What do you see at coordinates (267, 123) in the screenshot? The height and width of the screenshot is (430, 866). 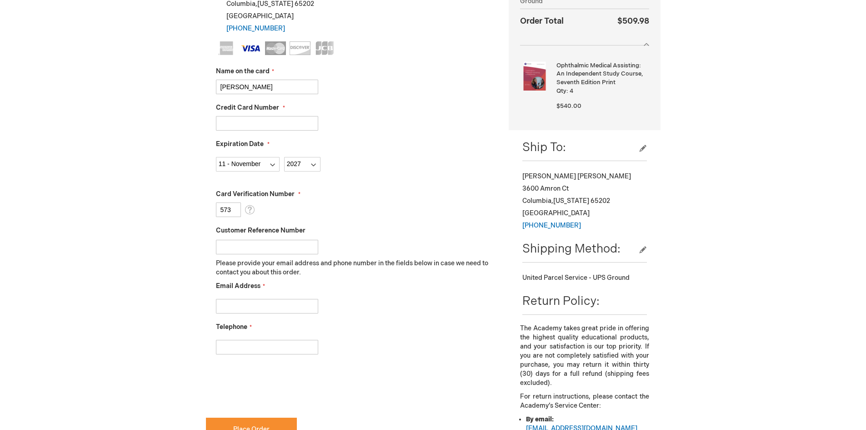 I see `input: Credit Card Number` at bounding box center [267, 123].